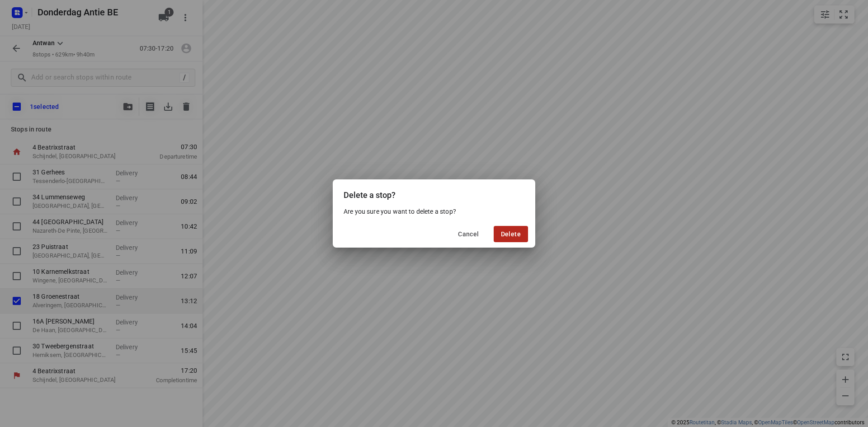 The width and height of the screenshot is (868, 427). I want to click on button: Cancel, so click(468, 234).